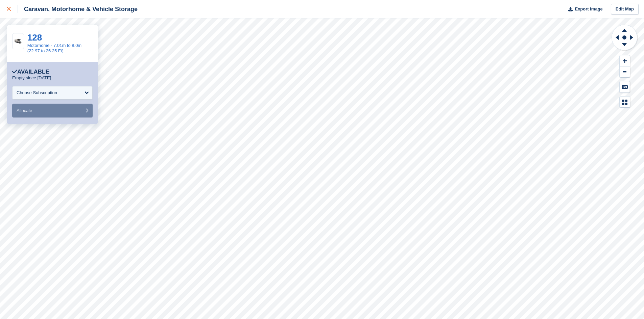  What do you see at coordinates (18, 41) in the screenshot?
I see `img: Motorhome%20Pic.jpg` at bounding box center [18, 41].